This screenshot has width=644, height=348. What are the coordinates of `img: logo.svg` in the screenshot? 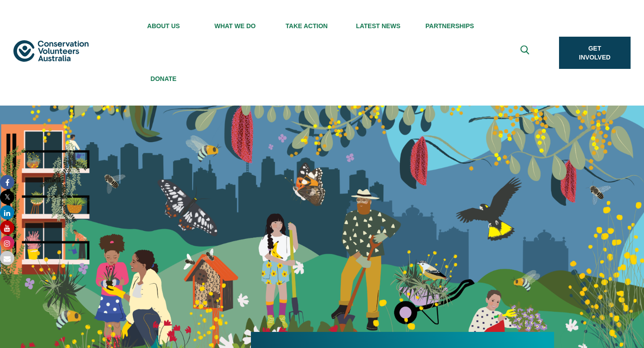 It's located at (51, 51).